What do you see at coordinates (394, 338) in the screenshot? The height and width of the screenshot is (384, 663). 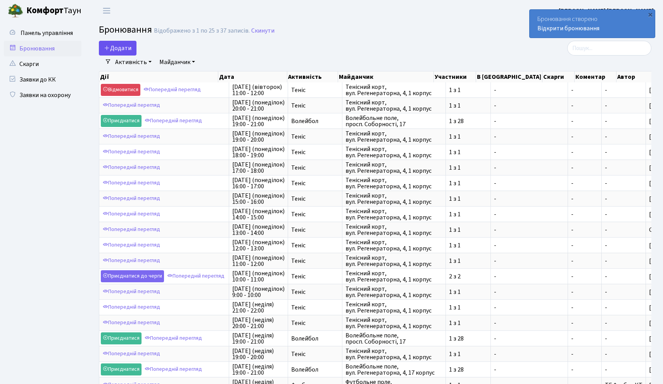 I see `span: Волейбольне поле, просп. Соборності, 17` at bounding box center [394, 338].